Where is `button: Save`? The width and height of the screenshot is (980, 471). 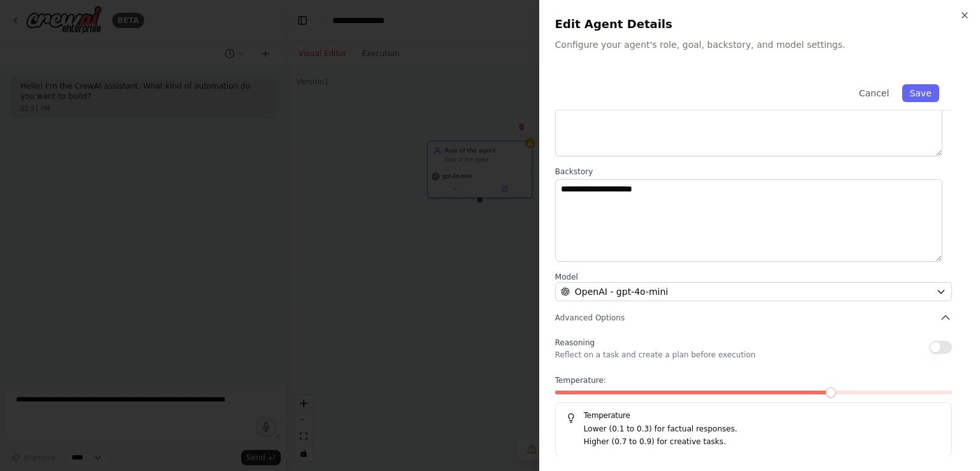 button: Save is located at coordinates (920, 93).